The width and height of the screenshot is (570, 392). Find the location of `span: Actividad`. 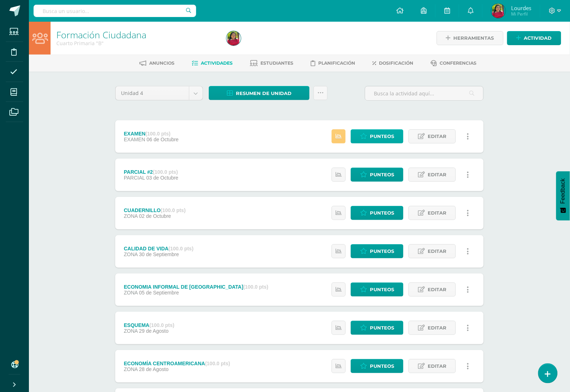

span: Actividad is located at coordinates (538, 38).